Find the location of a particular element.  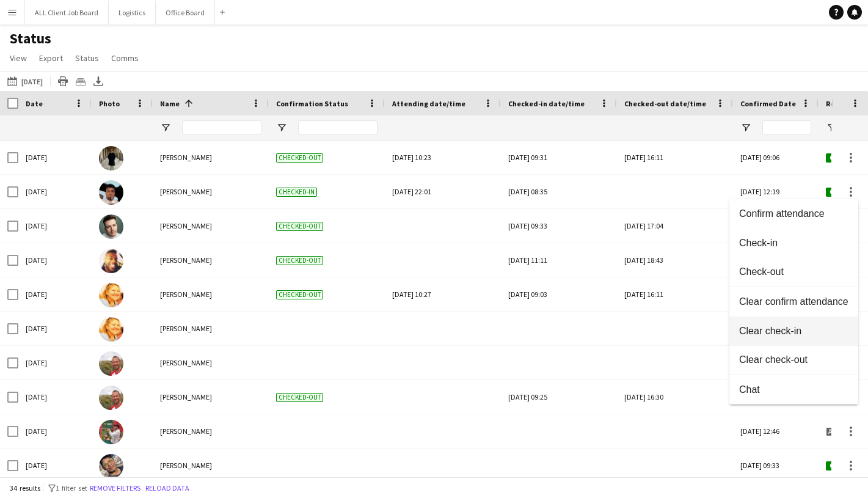

button: Clear check-in is located at coordinates (794, 331).